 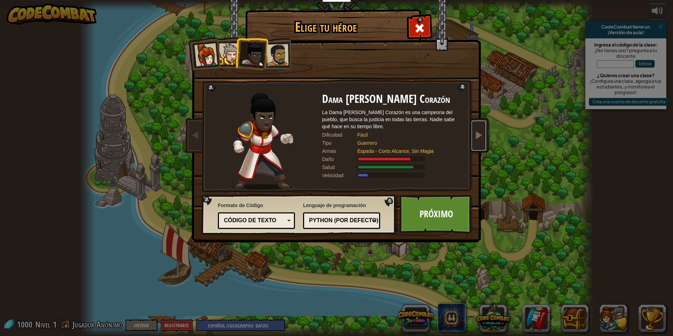 I want to click on li: Alejandro el Duelista, so click(x=275, y=54).